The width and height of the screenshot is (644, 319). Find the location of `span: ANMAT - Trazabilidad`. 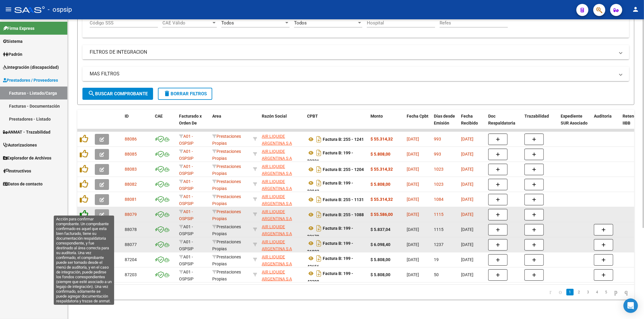

span: ANMAT - Trazabilidad is located at coordinates (26, 132).